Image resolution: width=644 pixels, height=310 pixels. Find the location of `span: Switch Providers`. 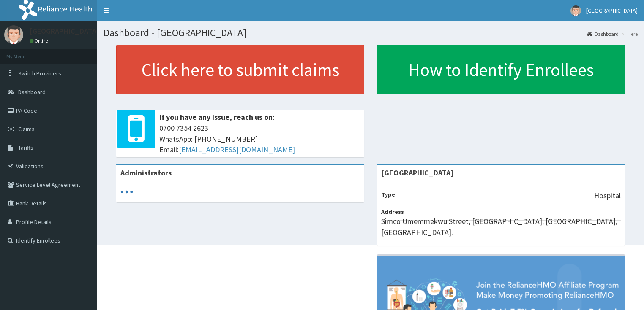

span: Switch Providers is located at coordinates (40, 73).